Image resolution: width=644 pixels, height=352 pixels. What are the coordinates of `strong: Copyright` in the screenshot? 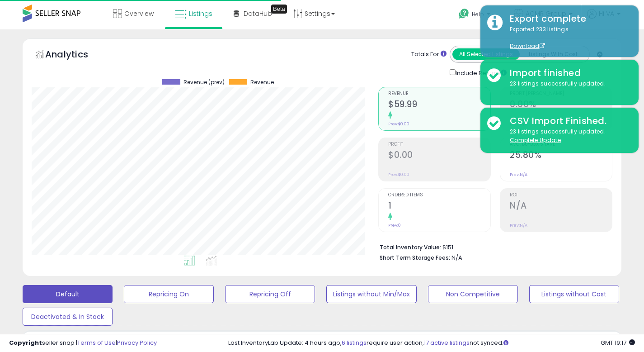 It's located at (25, 343).